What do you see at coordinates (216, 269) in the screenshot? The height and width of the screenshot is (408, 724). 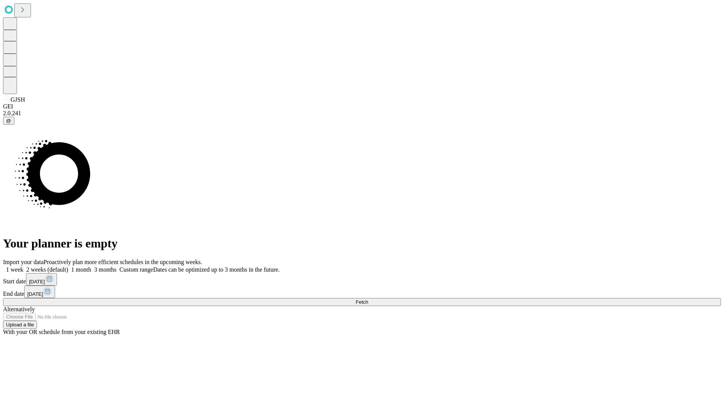 I see `span: Dates can be optimized up to 3 months in the future.` at bounding box center [216, 269].